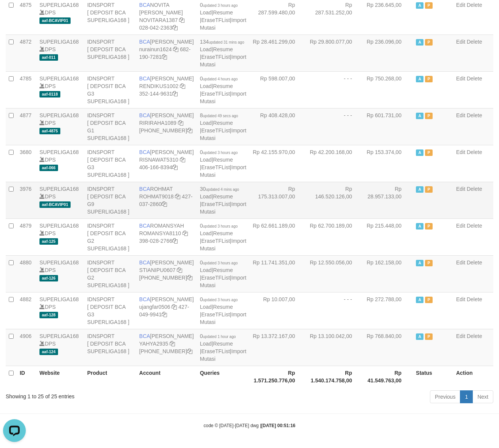 This screenshot has height=448, width=499. Describe the element at coordinates (220, 79) in the screenshot. I see `span: updated 4 hours ago` at that location.